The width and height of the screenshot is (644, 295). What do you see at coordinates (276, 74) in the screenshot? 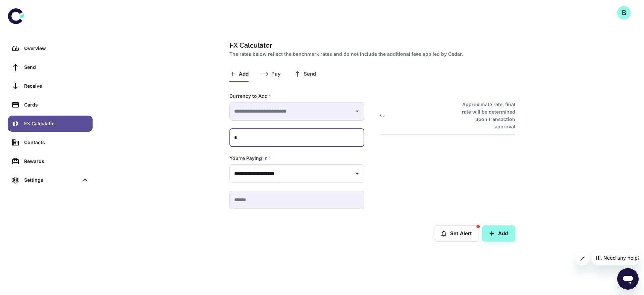
I see `span: Pay` at bounding box center [276, 74].